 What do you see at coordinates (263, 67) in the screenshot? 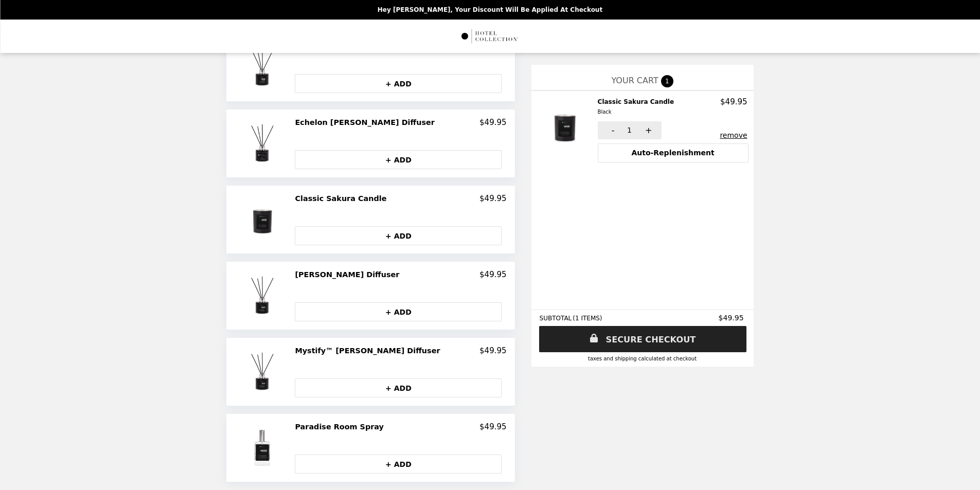
I see `img: Mountain Retreat Reed Diffuser` at bounding box center [263, 67].